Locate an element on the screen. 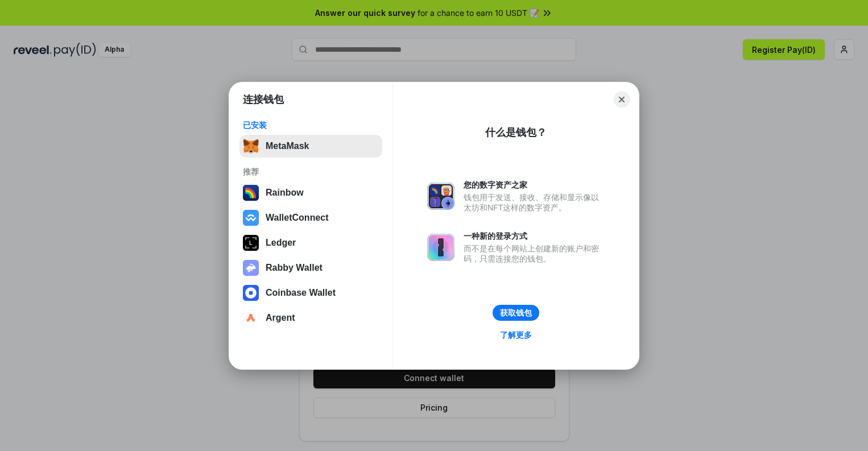  button: Argent is located at coordinates (311, 318).